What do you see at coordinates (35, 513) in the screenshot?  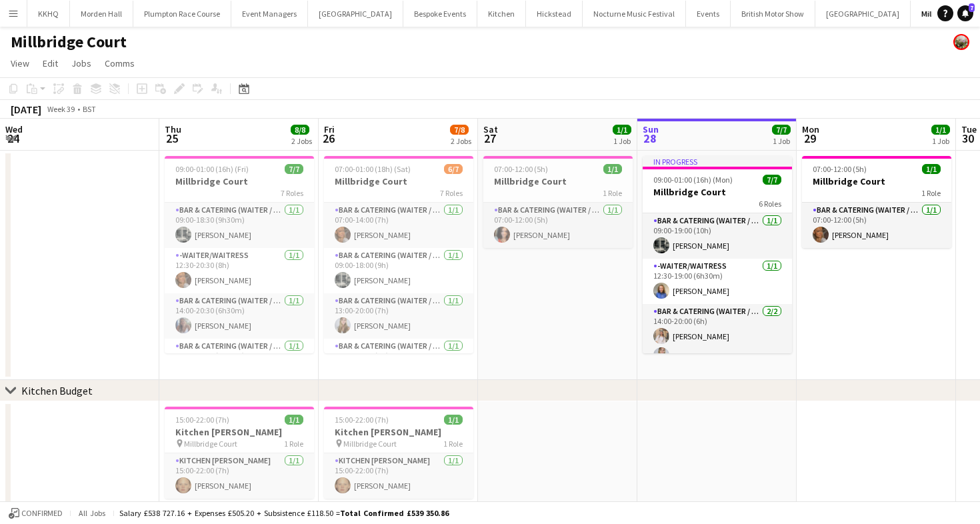 I see `button: Confirmed` at bounding box center [35, 513].